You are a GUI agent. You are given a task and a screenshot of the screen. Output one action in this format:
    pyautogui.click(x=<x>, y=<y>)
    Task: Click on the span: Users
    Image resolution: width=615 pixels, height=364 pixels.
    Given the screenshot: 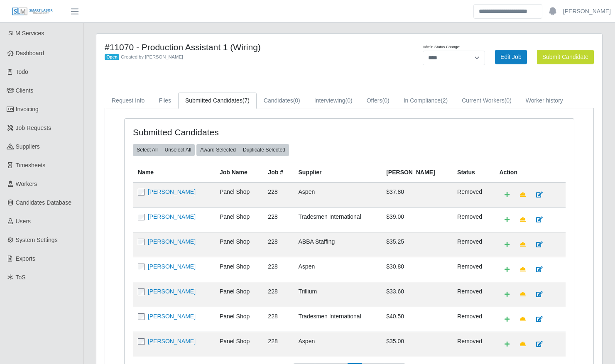 What is the action you would take?
    pyautogui.click(x=24, y=222)
    